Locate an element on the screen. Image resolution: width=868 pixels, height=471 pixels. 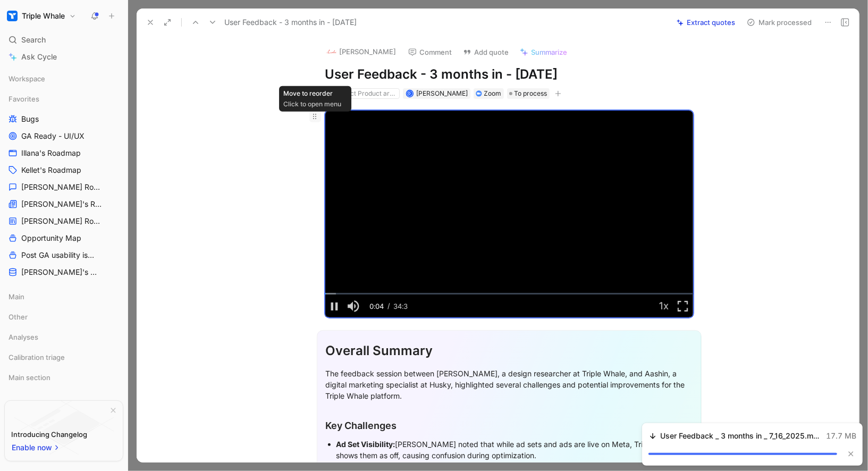
span: Bugs is located at coordinates (30, 119).